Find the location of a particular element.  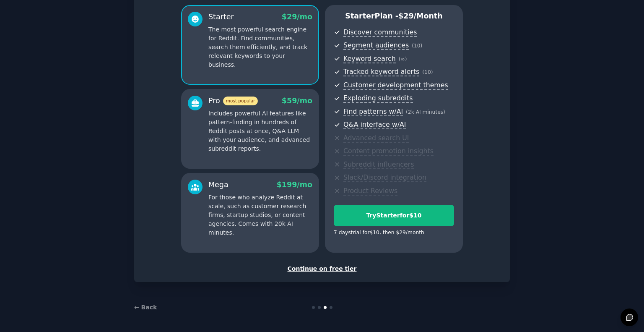

span: Advanced search UI is located at coordinates (376, 138).